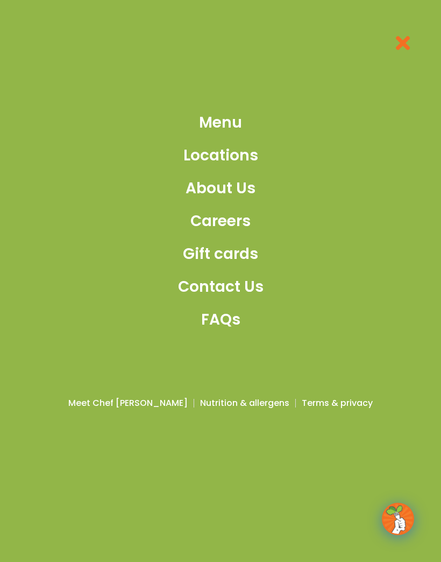 This screenshot has width=441, height=562. What do you see at coordinates (221, 221) in the screenshot?
I see `a: Careers` at bounding box center [221, 221].